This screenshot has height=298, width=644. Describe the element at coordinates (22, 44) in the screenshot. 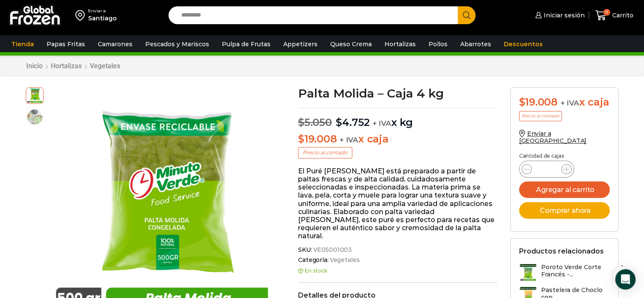

I see `a: Tienda` at that location.